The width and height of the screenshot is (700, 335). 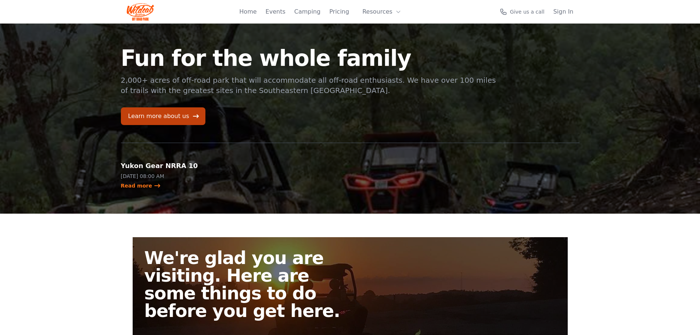 What do you see at coordinates (307, 12) in the screenshot?
I see `a: Camping` at bounding box center [307, 12].